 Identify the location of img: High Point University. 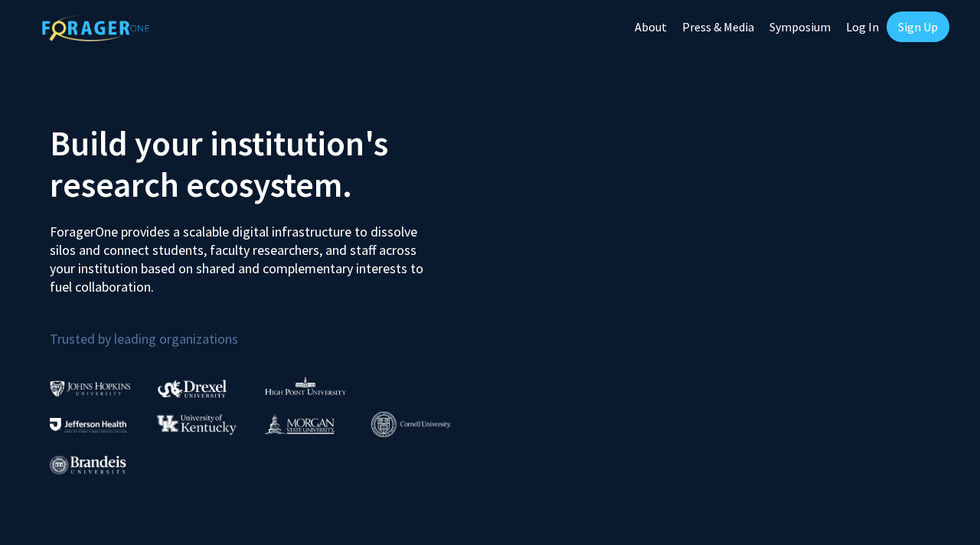
(305, 386).